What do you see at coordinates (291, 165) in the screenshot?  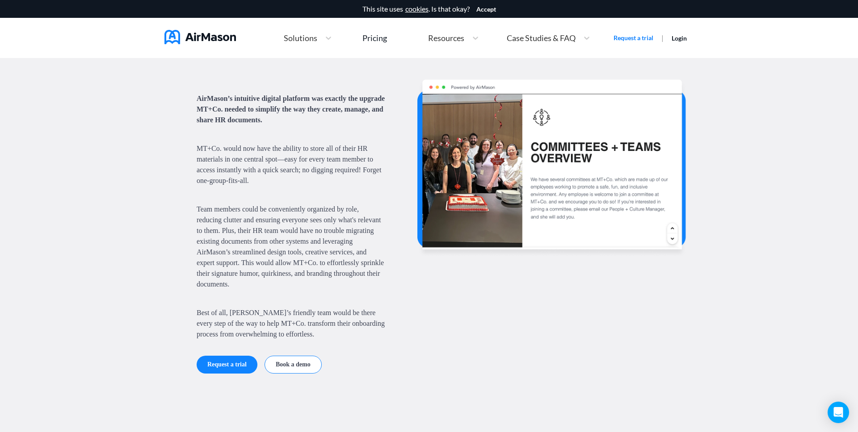 I see `span: MT+Co. would now have the ability to store all of their HR materials in one central spot—easy for...` at bounding box center [291, 165].